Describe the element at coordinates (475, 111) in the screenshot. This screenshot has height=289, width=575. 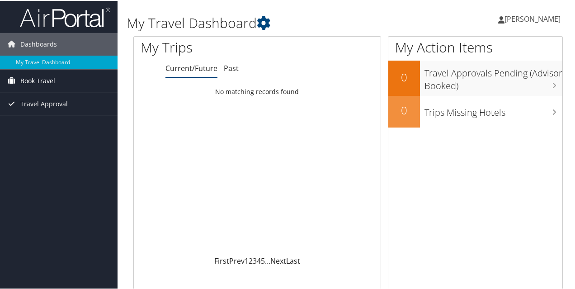
I see `a: 0Trips Missing Hotels` at that location.